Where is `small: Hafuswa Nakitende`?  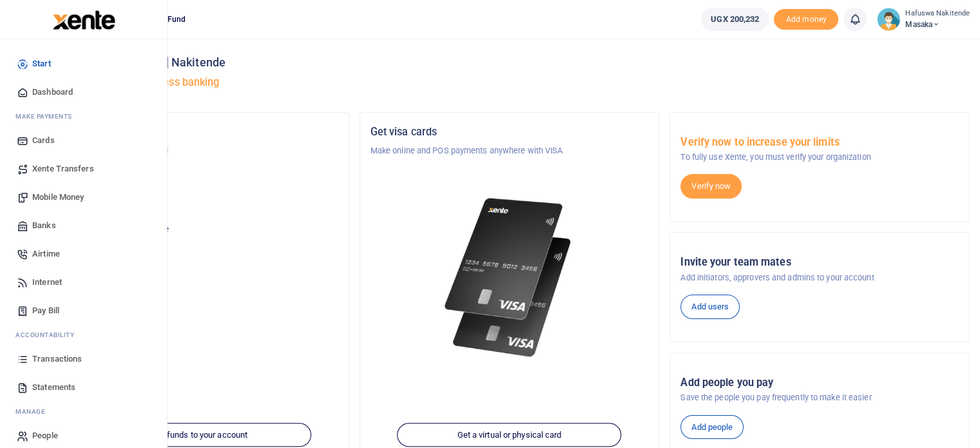 small: Hafuswa Nakitende is located at coordinates (937, 14).